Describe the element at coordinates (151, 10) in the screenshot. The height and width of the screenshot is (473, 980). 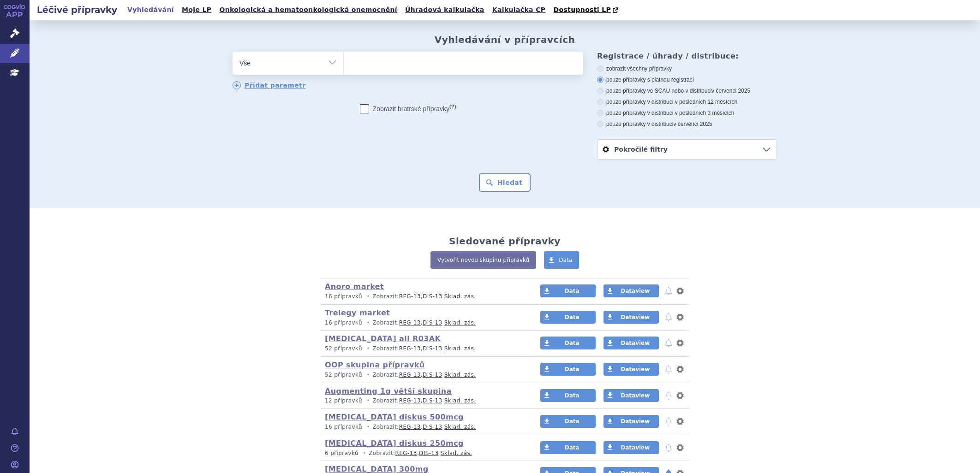
I see `a: Vyhledávání` at that location.